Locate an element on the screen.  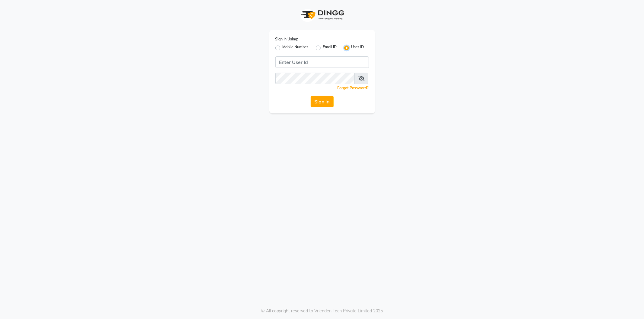
button: Sign In is located at coordinates (322, 101).